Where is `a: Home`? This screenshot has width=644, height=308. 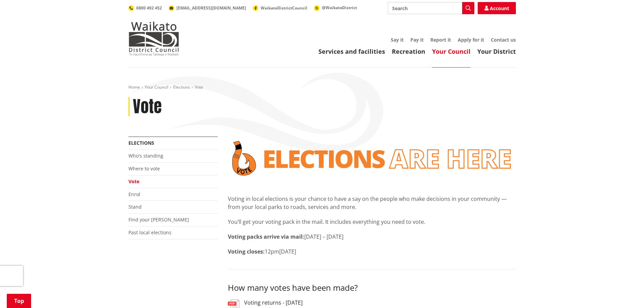
a: Home is located at coordinates (134, 87).